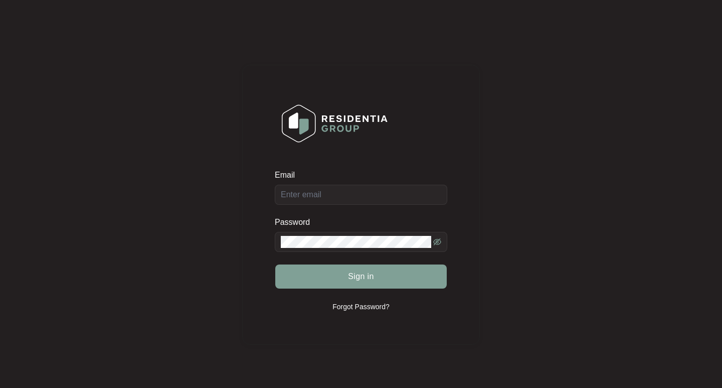  I want to click on button: Sign in, so click(361, 276).